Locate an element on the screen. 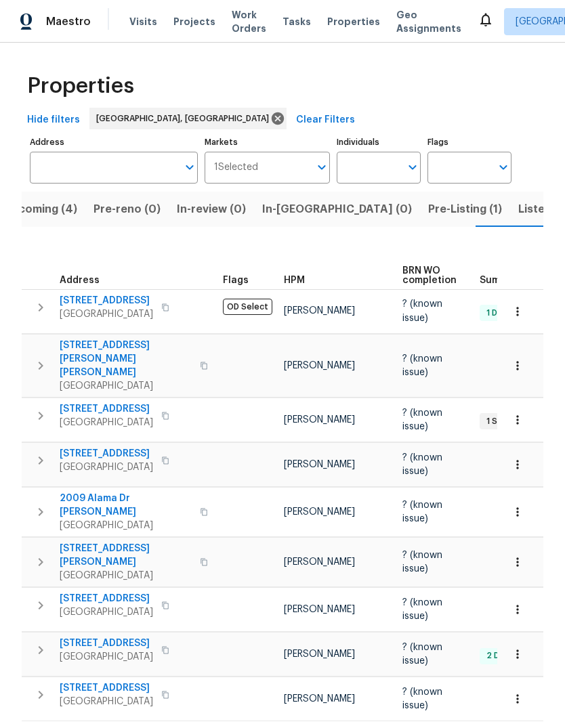  span: 2 Done is located at coordinates (500, 656).